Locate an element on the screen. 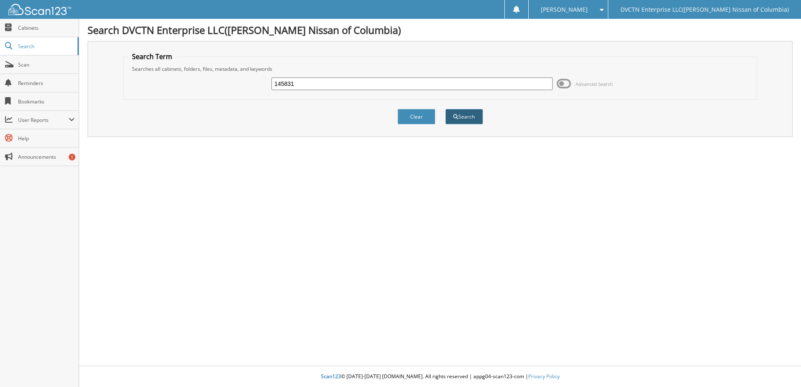  span: User Reports is located at coordinates (43, 120).